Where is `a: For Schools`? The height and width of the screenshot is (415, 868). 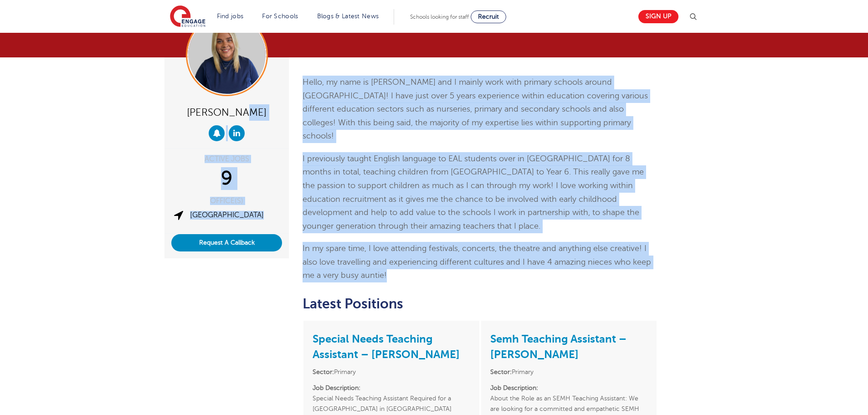 a: For Schools is located at coordinates (280, 16).